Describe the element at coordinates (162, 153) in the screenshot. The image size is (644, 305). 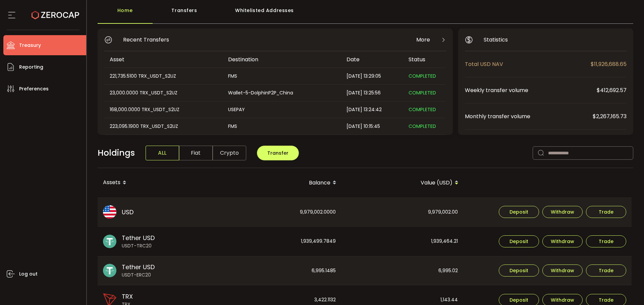
I see `span: ALL` at that location.